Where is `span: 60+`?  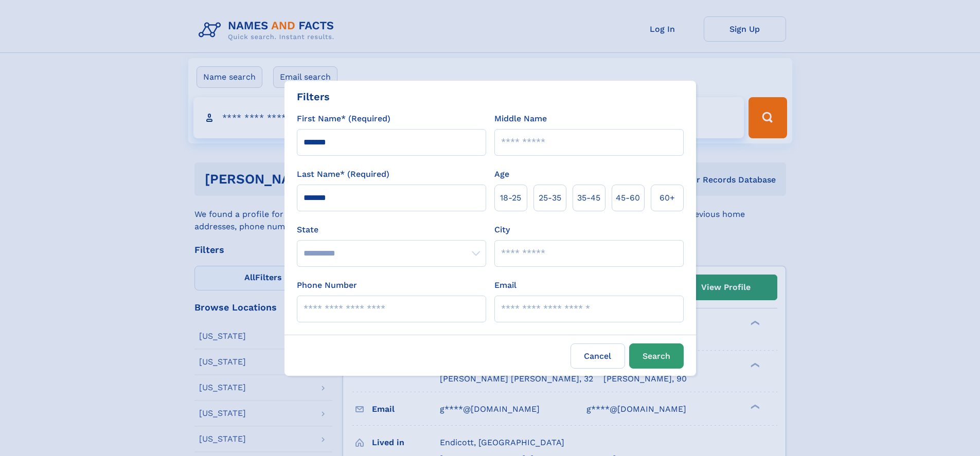 span: 60+ is located at coordinates (667, 198).